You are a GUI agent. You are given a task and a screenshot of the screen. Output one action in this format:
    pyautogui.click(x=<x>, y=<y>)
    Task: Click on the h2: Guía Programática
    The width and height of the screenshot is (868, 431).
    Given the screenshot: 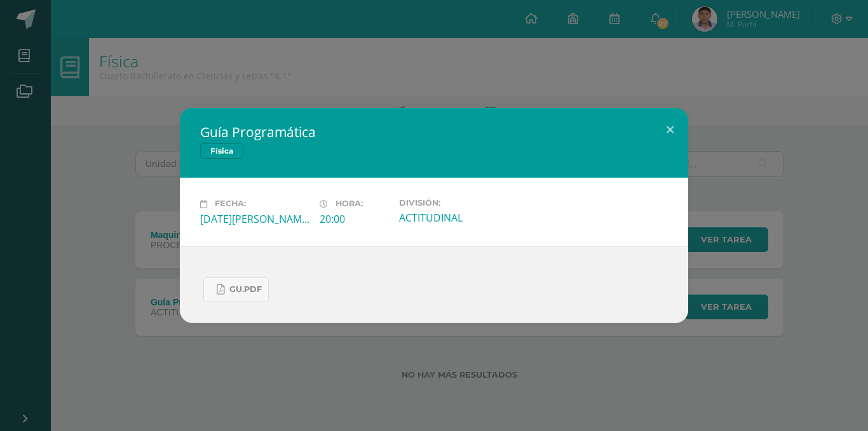 What is the action you would take?
    pyautogui.click(x=434, y=132)
    